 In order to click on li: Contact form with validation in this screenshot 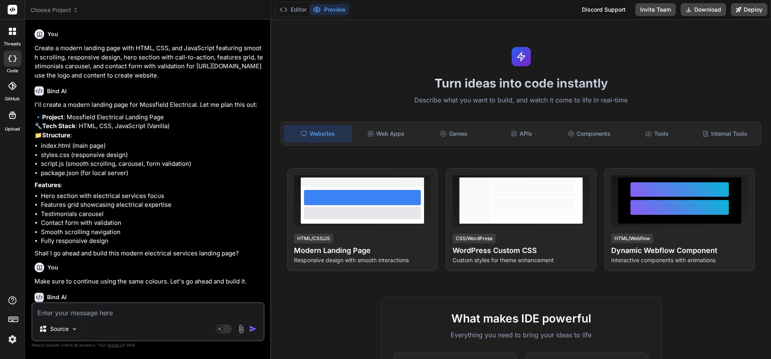, I will do `click(152, 223)`.